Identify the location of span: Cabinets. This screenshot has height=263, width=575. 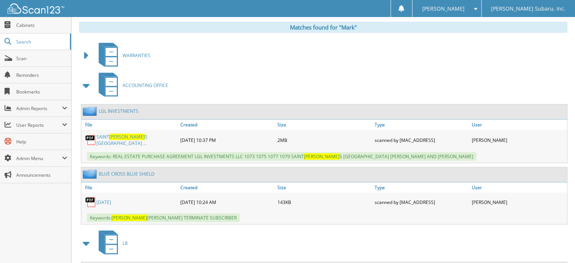
(42, 25).